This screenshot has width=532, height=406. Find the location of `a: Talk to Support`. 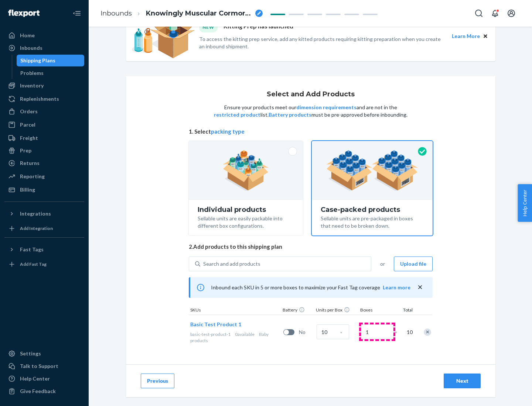

a: Talk to Support is located at coordinates (44, 367).